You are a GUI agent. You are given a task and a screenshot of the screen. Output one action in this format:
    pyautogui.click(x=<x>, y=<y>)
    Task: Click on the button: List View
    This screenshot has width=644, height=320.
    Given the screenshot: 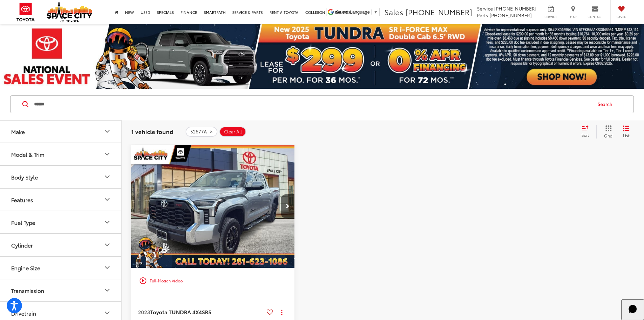 What is the action you would take?
    pyautogui.click(x=626, y=132)
    